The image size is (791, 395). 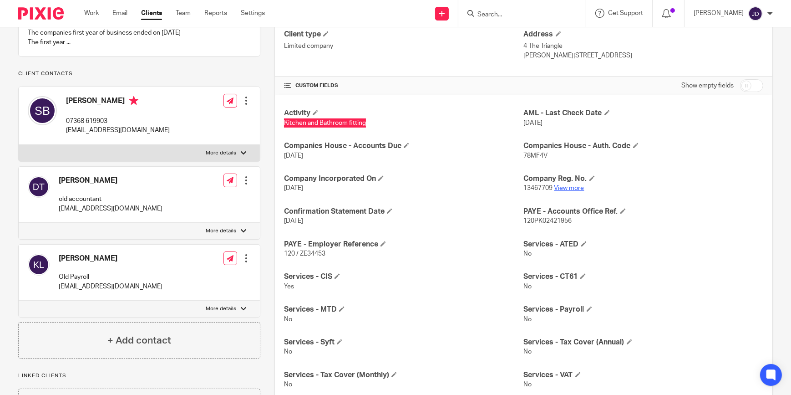 What do you see at coordinates (644, 34) in the screenshot?
I see `h4: Address` at bounding box center [644, 34].